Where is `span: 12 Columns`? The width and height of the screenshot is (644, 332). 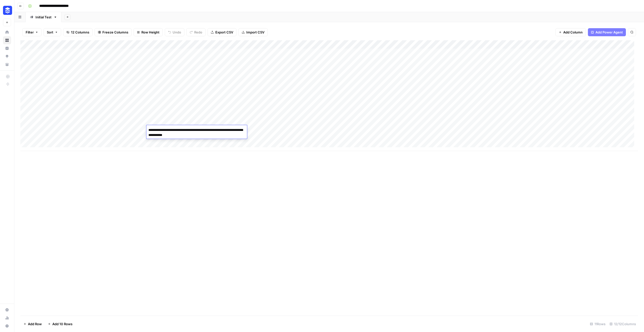
span: 12 Columns is located at coordinates (80, 32).